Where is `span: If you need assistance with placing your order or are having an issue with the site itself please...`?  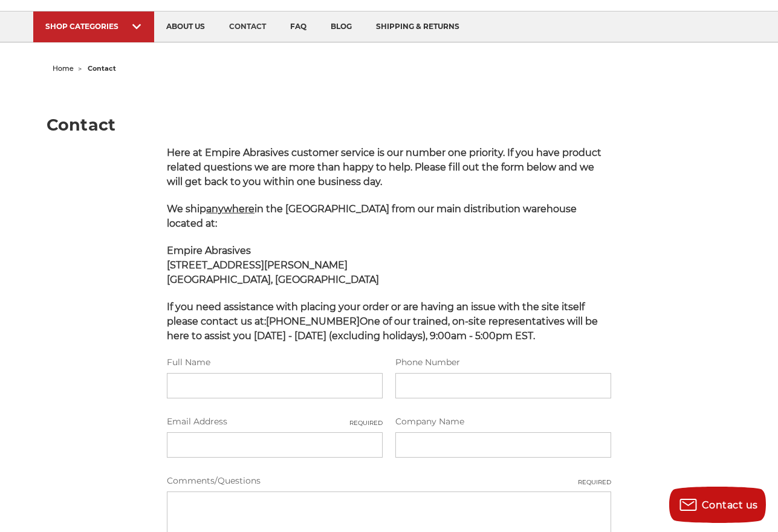
span: If you need assistance with placing your order or are having an issue with the site itself please... is located at coordinates (382, 322).